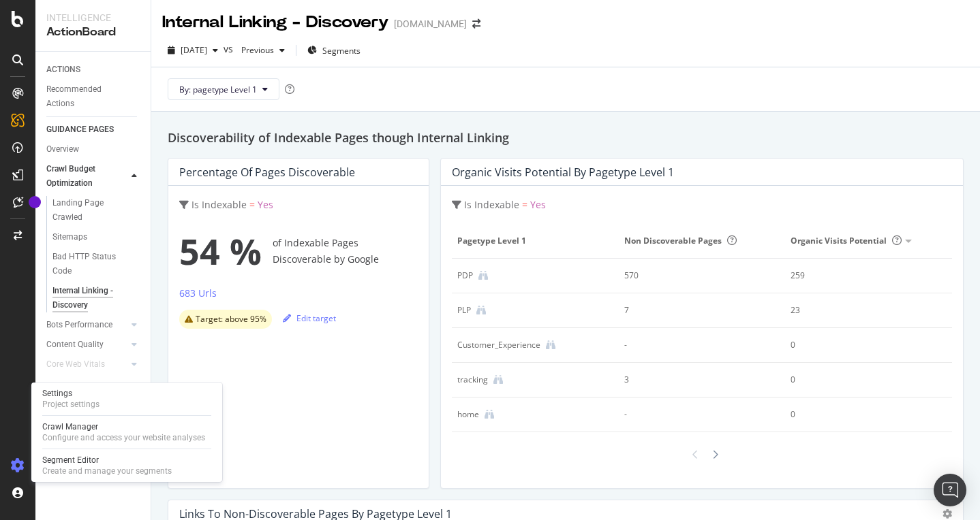 The width and height of the screenshot is (980, 520). Describe the element at coordinates (468, 415) in the screenshot. I see `div: home` at that location.